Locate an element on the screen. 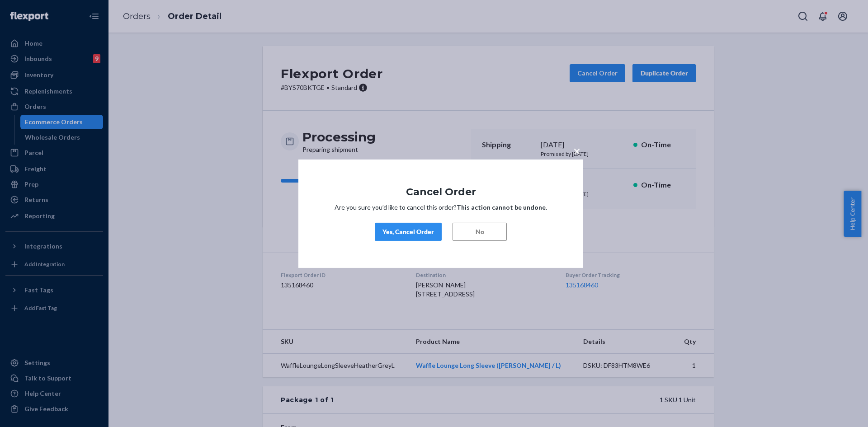  div: Yes, Cancel Order is located at coordinates (408, 232).